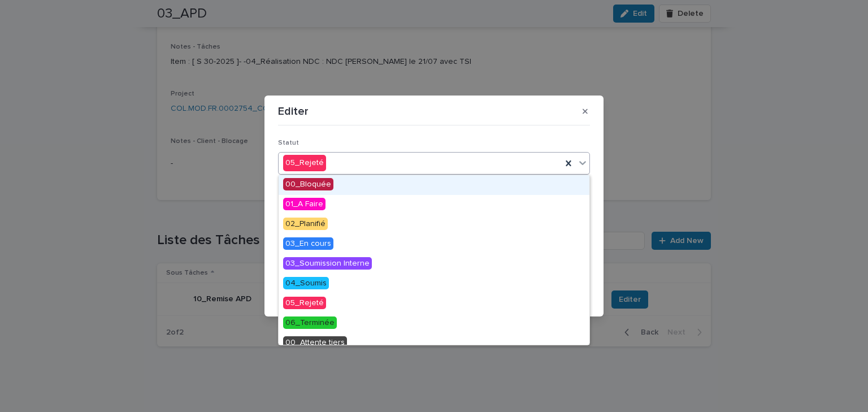  Describe the element at coordinates (434, 185) in the screenshot. I see `div: 00_Bloquée` at that location.